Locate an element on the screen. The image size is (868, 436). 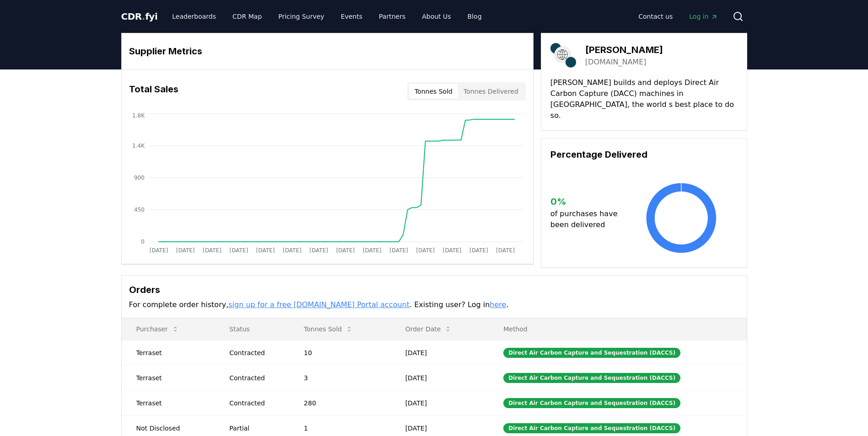
p: Status is located at coordinates (252, 329).